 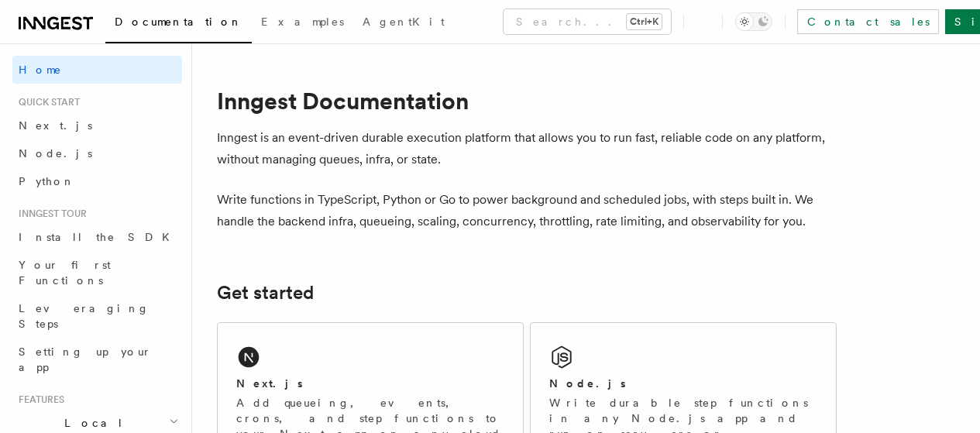 What do you see at coordinates (302, 23) in the screenshot?
I see `a: Examples` at bounding box center [302, 23].